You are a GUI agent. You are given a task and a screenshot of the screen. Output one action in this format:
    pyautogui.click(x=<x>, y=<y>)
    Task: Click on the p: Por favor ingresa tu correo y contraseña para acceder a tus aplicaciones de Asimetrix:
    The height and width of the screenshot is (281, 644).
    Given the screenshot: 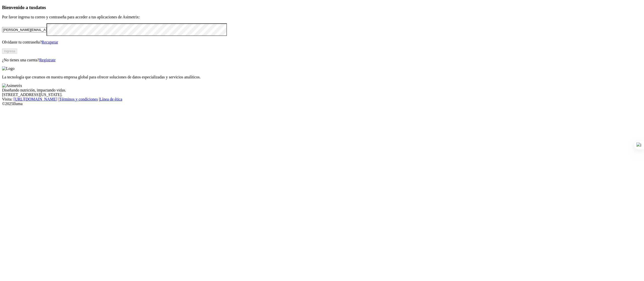 What is the action you would take?
    pyautogui.click(x=322, y=17)
    